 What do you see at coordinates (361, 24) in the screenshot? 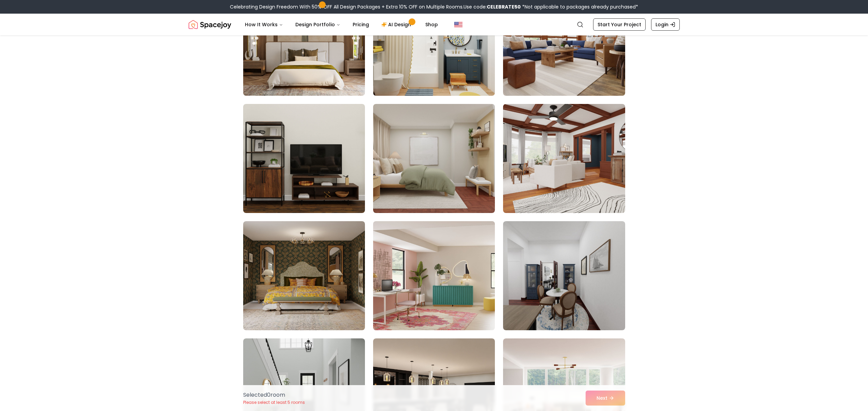
I see `a: Pricing` at bounding box center [361, 24].